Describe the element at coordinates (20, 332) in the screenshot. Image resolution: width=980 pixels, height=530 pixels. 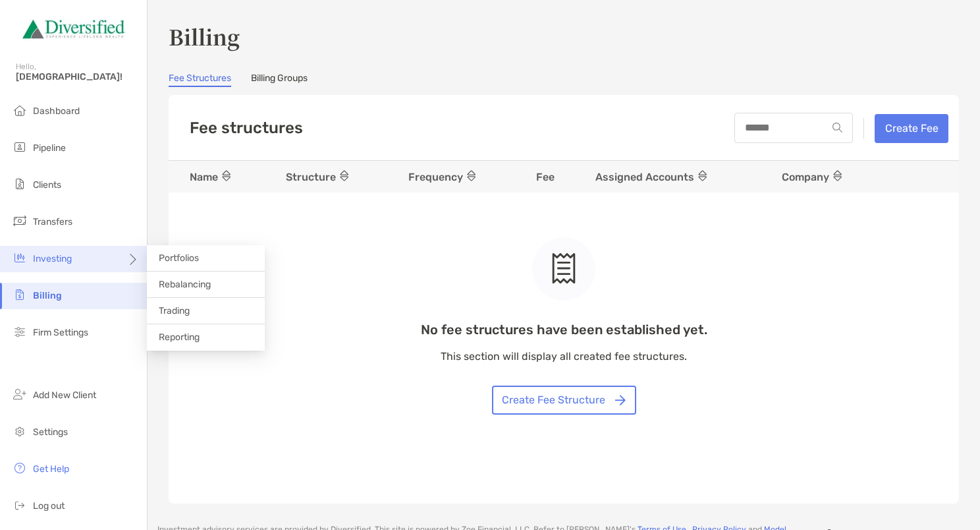
I see `img: firm-settings icon` at that location.